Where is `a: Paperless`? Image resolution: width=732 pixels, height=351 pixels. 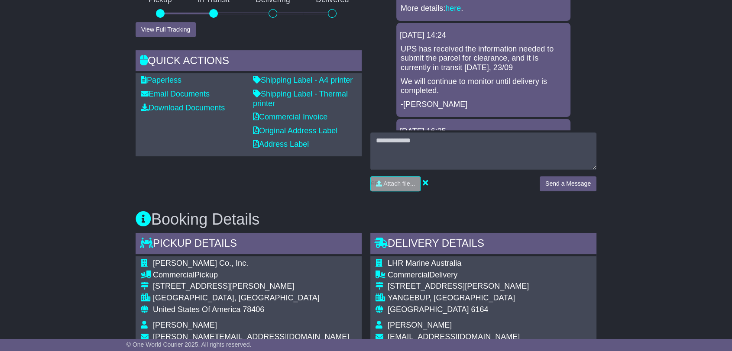
a: Paperless is located at coordinates (161, 80).